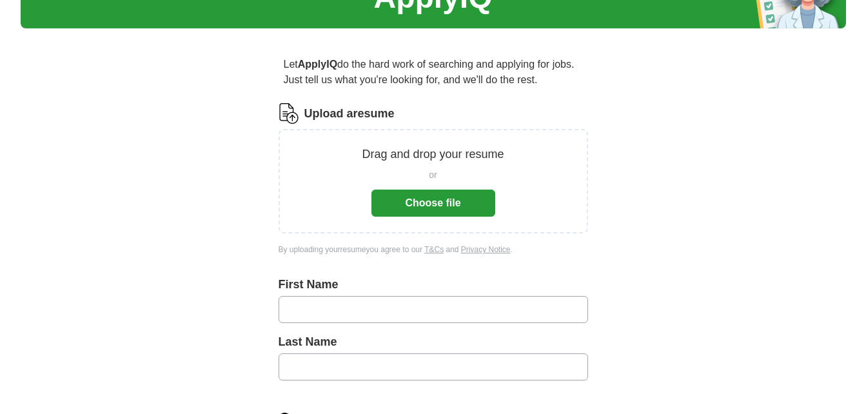  I want to click on label: First Name, so click(433, 284).